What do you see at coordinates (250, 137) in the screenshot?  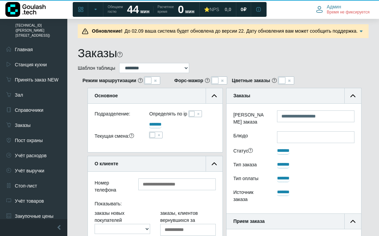 I see `label: Блюдо` at bounding box center [250, 137].